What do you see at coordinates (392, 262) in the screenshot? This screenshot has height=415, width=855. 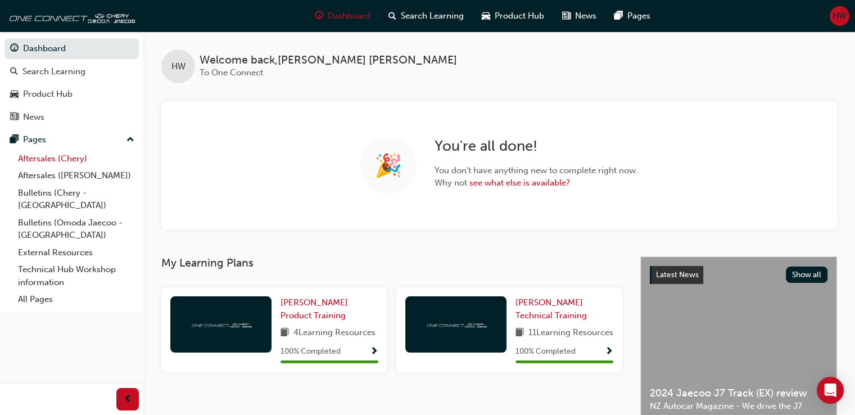 I see `h3: My Learning Plans` at bounding box center [392, 262].